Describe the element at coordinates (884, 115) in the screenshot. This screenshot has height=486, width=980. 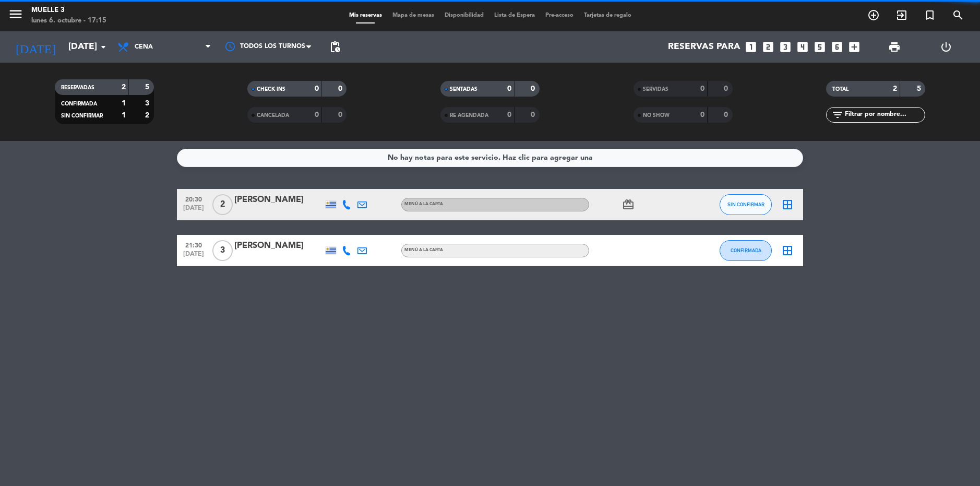
I see `input: Filtrar por nombre...` at that location.